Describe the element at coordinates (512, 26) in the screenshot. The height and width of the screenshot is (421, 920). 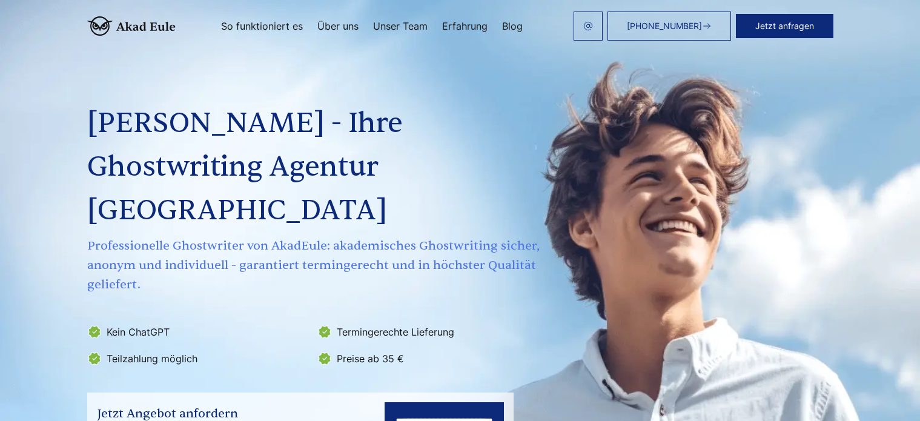
I see `a: Blog` at that location.